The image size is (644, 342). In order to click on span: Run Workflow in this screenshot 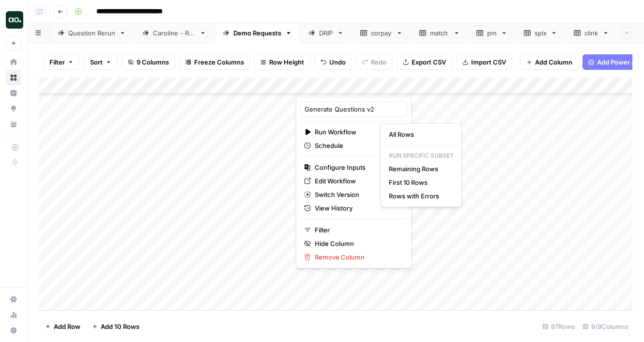, I will do `click(352, 132)`.